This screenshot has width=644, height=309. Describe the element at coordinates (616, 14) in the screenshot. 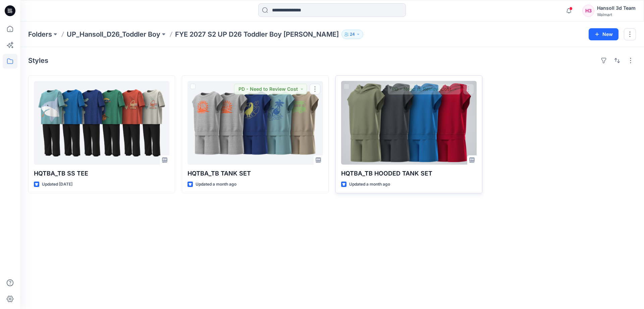

I see `div: Walmart` at that location.